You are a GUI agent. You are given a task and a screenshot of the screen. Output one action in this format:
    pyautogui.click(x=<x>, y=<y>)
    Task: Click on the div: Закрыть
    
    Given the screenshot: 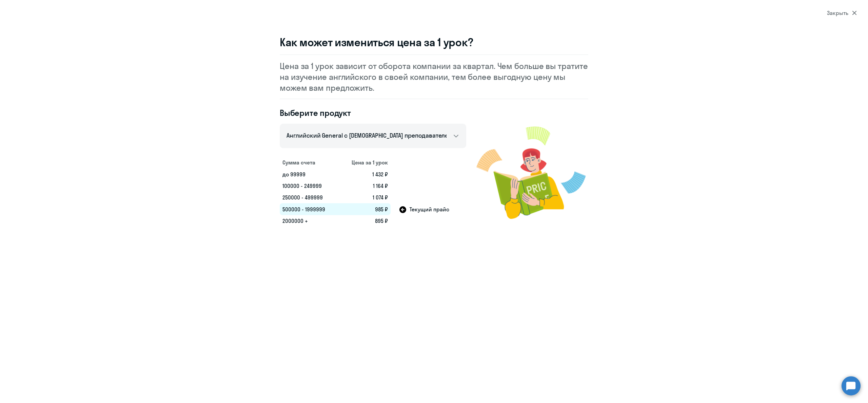 What is the action you would take?
    pyautogui.click(x=842, y=13)
    